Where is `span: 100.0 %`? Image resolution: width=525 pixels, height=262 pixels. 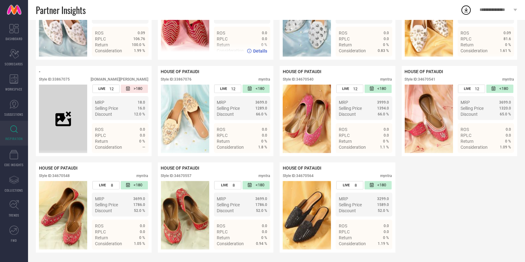
span: 100.0 % is located at coordinates (139, 45).